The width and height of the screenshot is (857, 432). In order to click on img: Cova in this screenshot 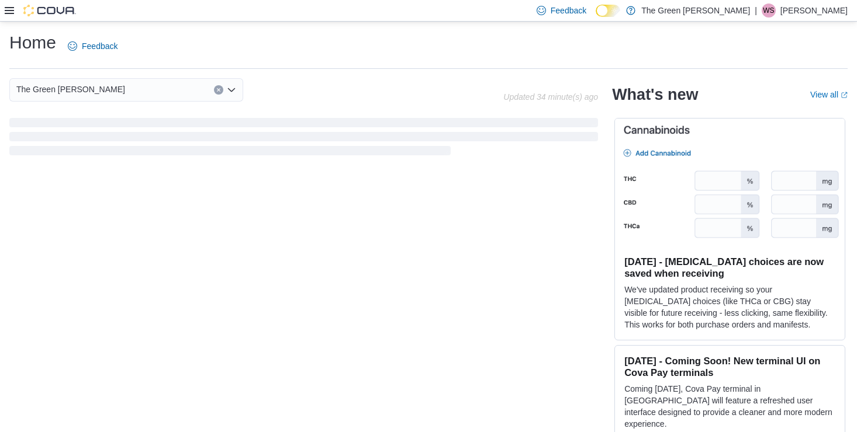, I will do `click(50, 11)`.